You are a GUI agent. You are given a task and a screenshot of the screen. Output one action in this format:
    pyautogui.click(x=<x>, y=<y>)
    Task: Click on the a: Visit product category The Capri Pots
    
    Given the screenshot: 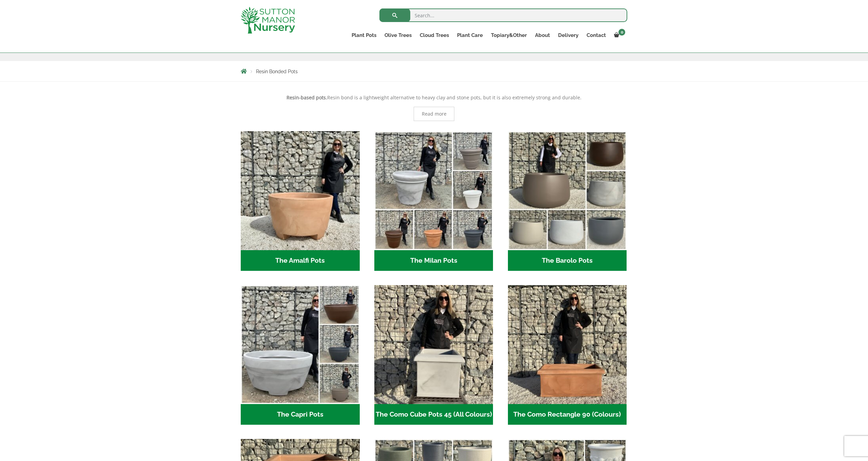 What is the action you would take?
    pyautogui.click(x=300, y=355)
    